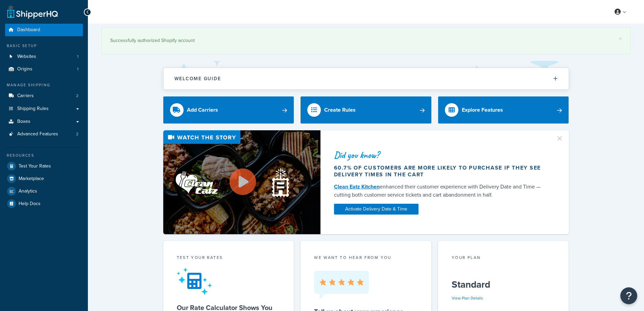 This screenshot has width=644, height=311. I want to click on li: Help Docs, so click(44, 204).